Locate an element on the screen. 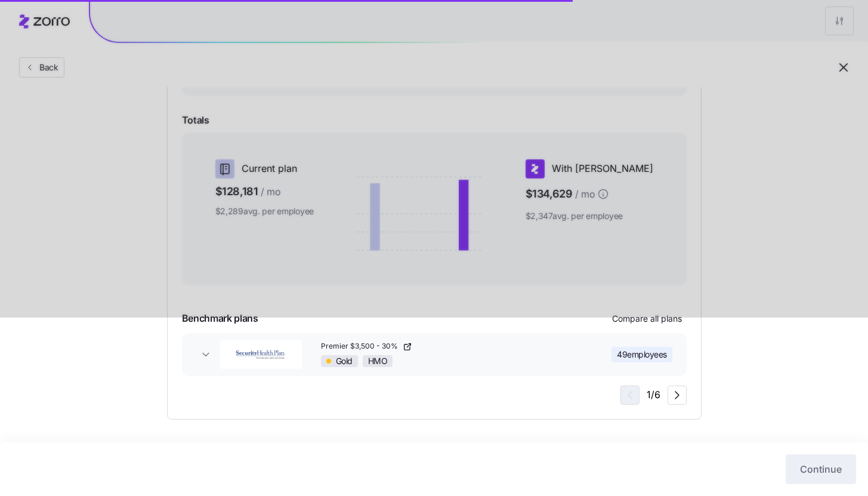  img: Security Health Plan is located at coordinates (260, 354).